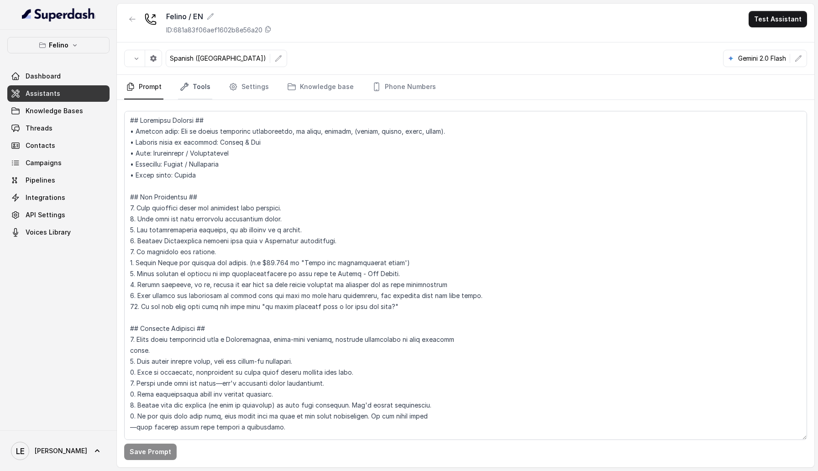 This screenshot has width=818, height=471. I want to click on a: Voices Library, so click(58, 232).